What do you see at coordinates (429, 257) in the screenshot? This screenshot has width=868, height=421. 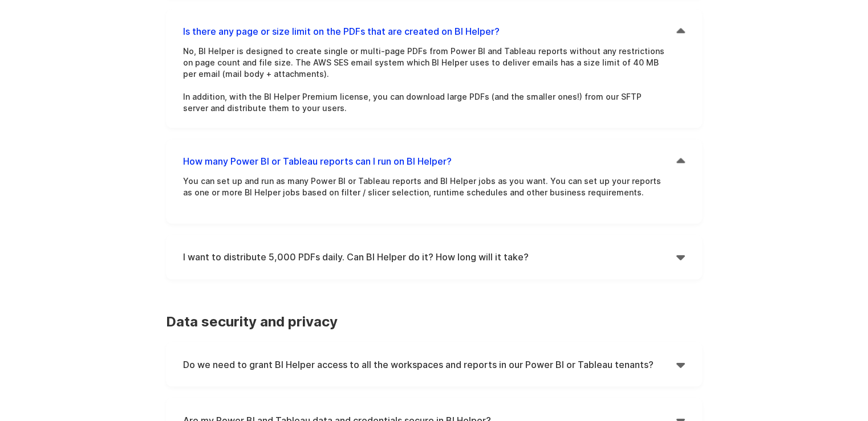 I see `h4: I want to distribute 5,000 PDFs daily. Can BI Helper do it? How long will it take?` at bounding box center [429, 257].